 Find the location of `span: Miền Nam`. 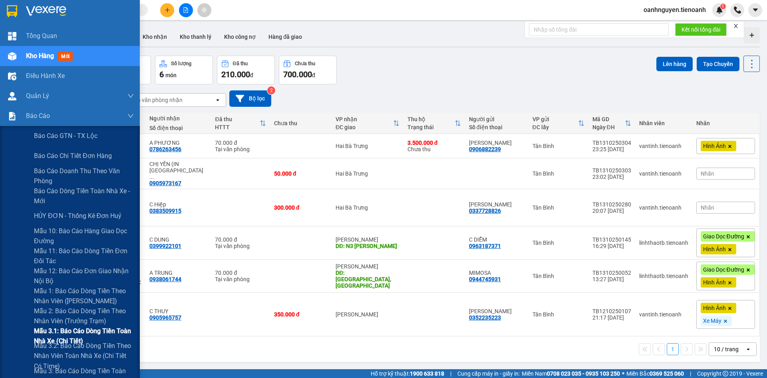

span: Miền Nam is located at coordinates (571, 373).